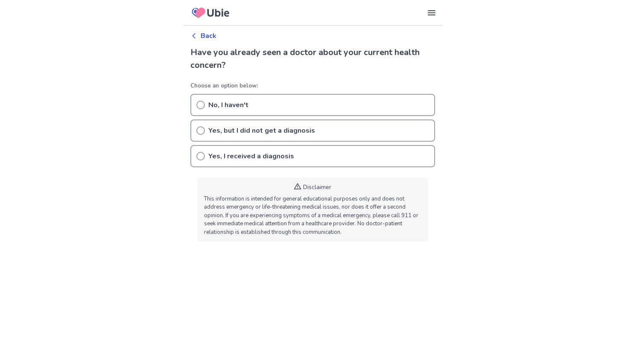  What do you see at coordinates (229, 105) in the screenshot?
I see `p: No, I haven't` at bounding box center [229, 105].